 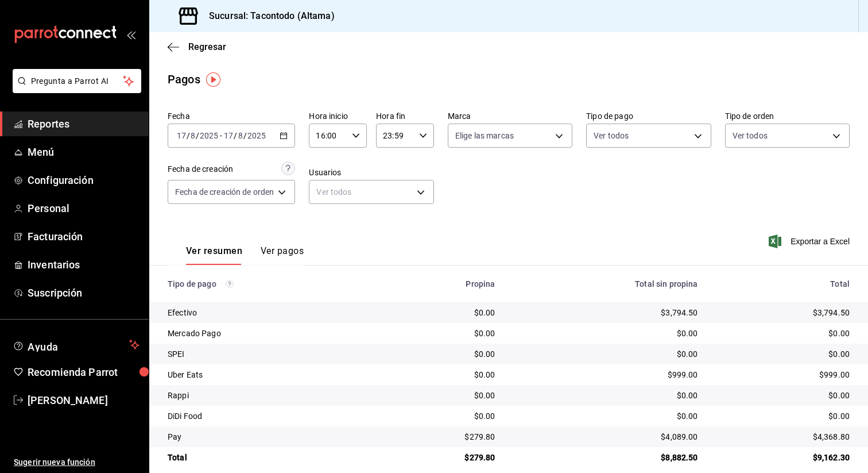 What do you see at coordinates (76, 462) in the screenshot?
I see `span: Sugerir nueva función` at bounding box center [76, 462].